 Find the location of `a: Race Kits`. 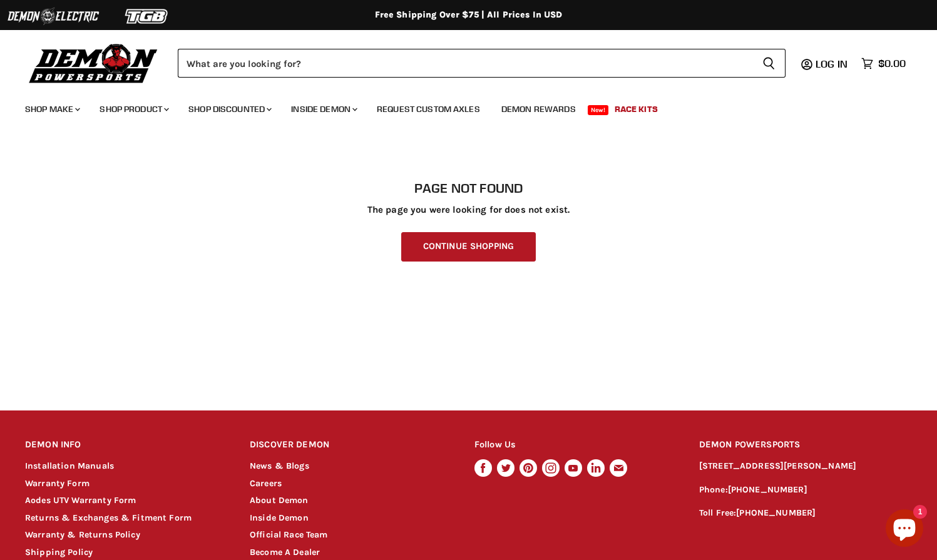

a: Race Kits is located at coordinates (636, 109).